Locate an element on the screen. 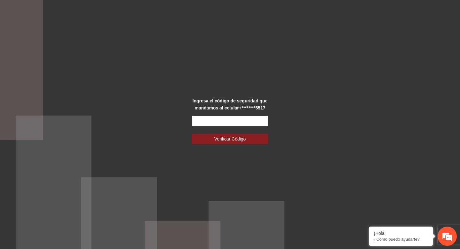 This screenshot has height=249, width=460. button: Verificar Código is located at coordinates (230, 139).